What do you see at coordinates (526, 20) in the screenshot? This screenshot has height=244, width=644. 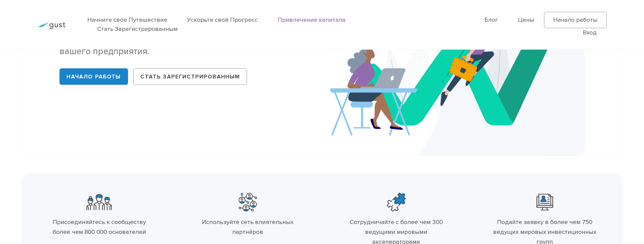 I see `a: Цены` at bounding box center [526, 20].